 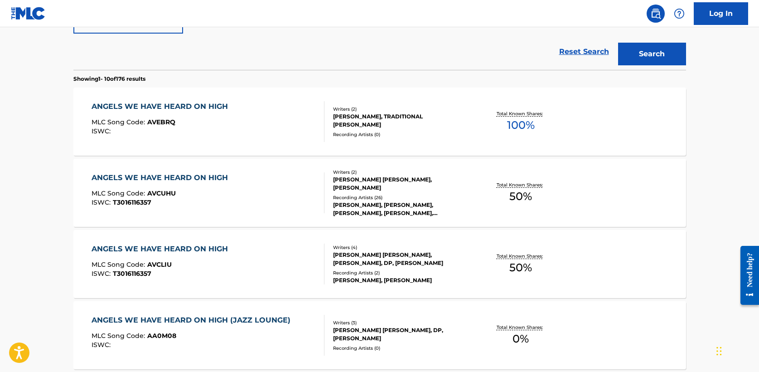 I want to click on a: Log In, so click(x=721, y=14).